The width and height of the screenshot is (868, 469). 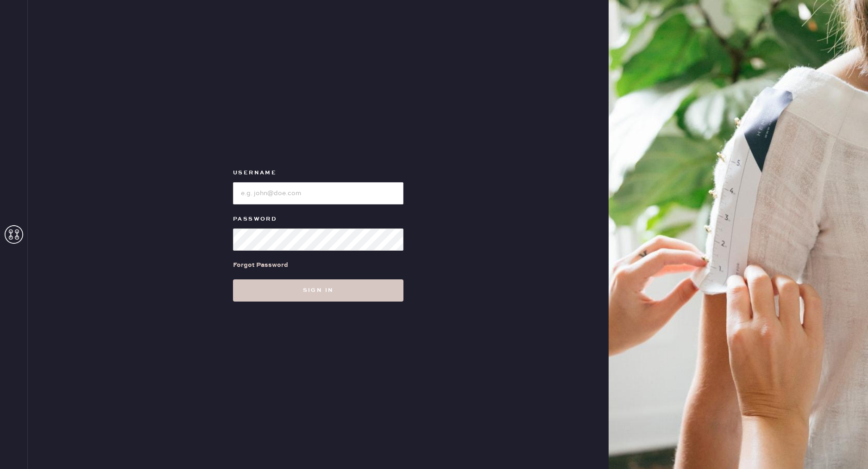 What do you see at coordinates (318, 174) in the screenshot?
I see `label: Username` at bounding box center [318, 174].